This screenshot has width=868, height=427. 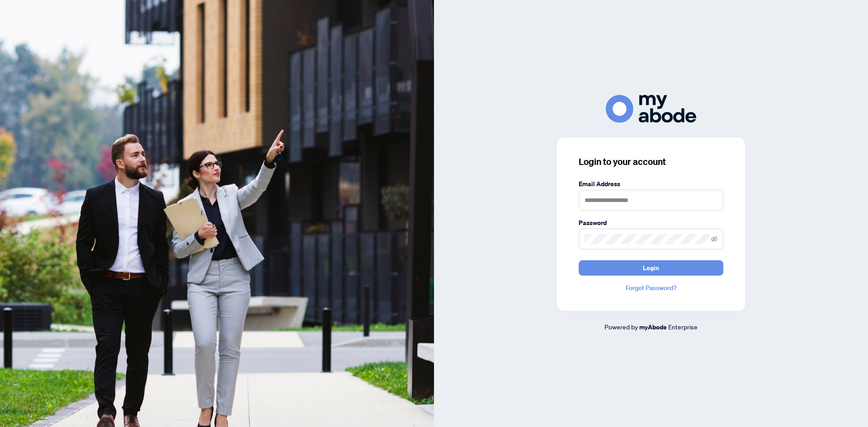 What do you see at coordinates (650, 223) in the screenshot?
I see `label: Password` at bounding box center [650, 223].